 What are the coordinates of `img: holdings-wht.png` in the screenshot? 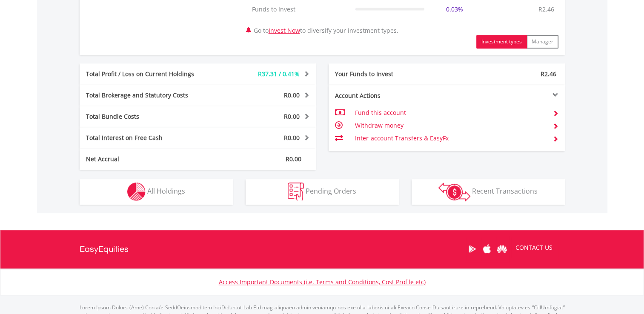 It's located at (136, 191).